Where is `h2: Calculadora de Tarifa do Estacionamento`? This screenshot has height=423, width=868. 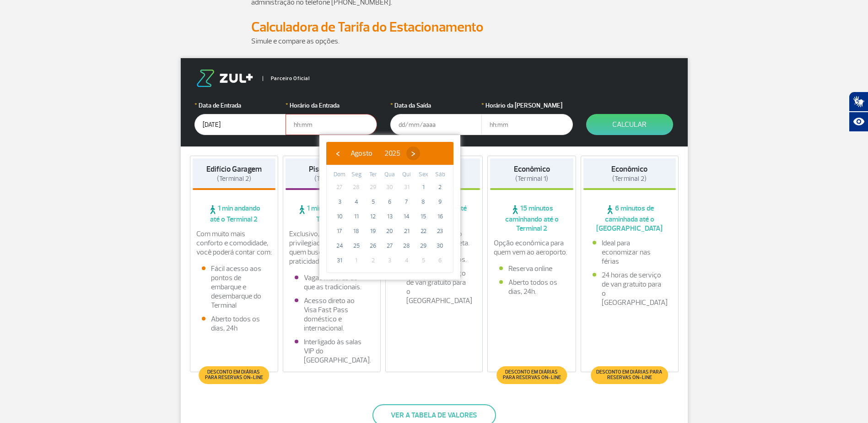
h2: Calculadora de Tarifa do Estacionamento is located at coordinates (434, 27).